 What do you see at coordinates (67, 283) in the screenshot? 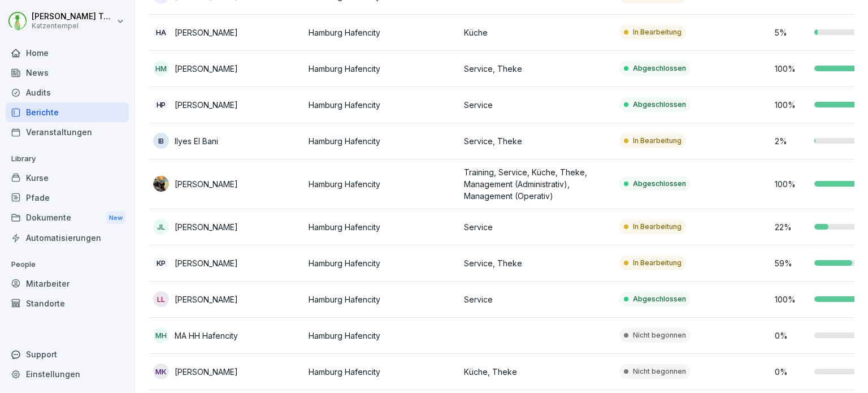
I see `a: Mitarbeiter` at bounding box center [67, 283].